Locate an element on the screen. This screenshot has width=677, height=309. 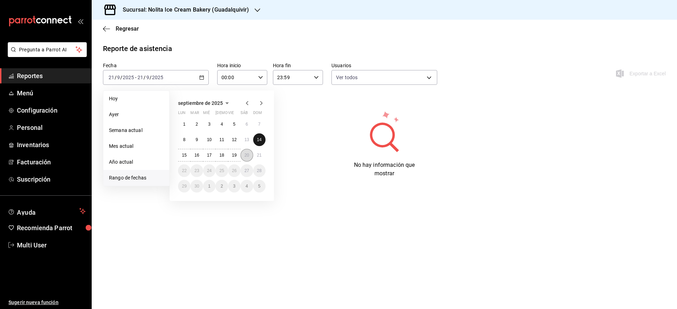
span: Año actual is located at coordinates (136, 162).